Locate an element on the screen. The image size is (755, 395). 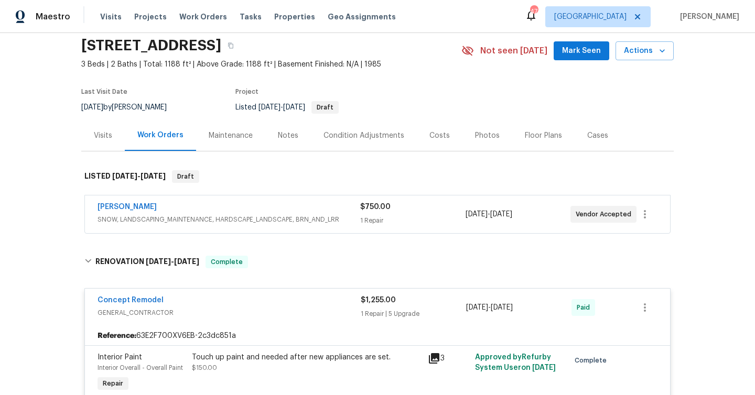
span: Visits is located at coordinates (111, 17).